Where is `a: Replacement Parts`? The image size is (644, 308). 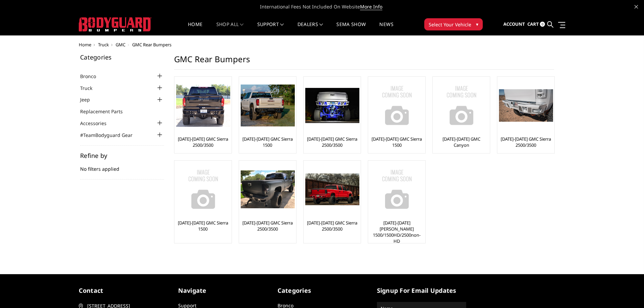 a: Replacement Parts is located at coordinates (105, 111).